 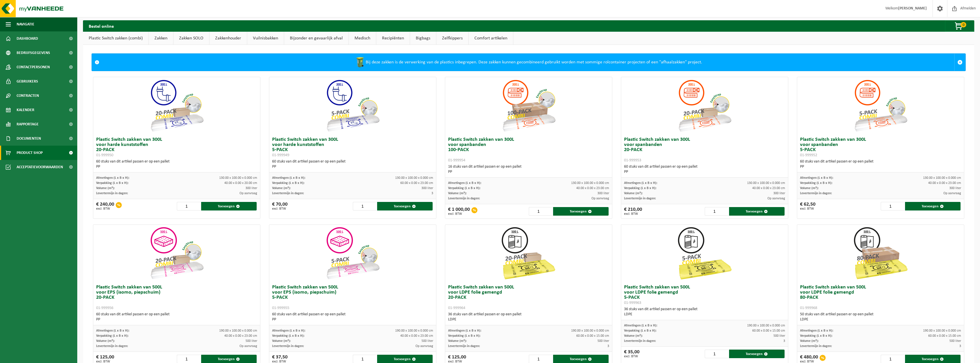 What do you see at coordinates (529, 254) in the screenshot?
I see `img: 01-999964` at bounding box center [529, 254].